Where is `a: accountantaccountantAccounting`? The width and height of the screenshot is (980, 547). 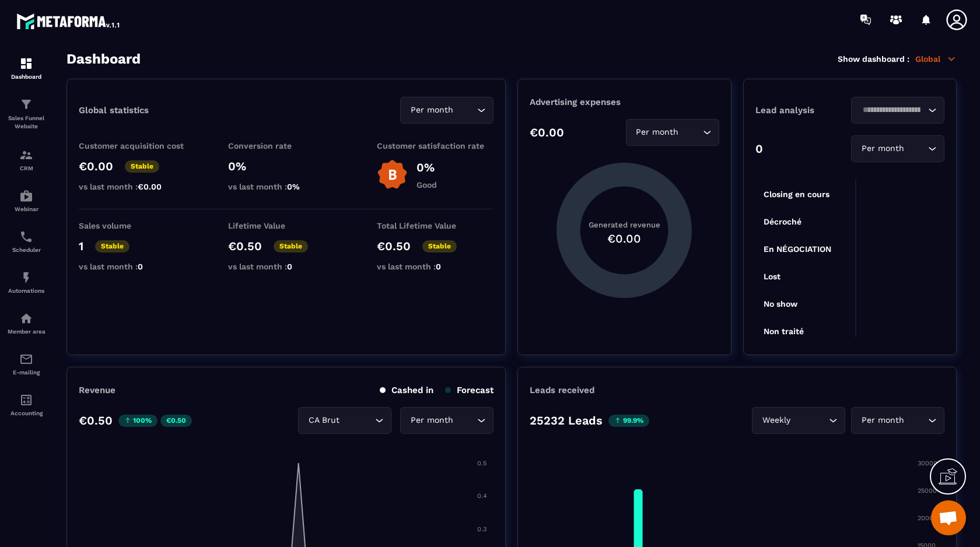
a: accountantaccountantAccounting is located at coordinates (26, 404).